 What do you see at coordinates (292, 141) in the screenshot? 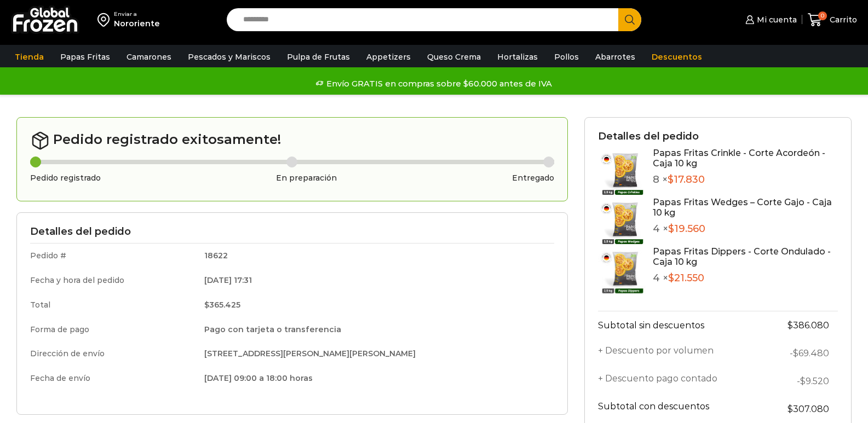
I see `h2: Pedido registrado exitosamente!` at bounding box center [292, 141].